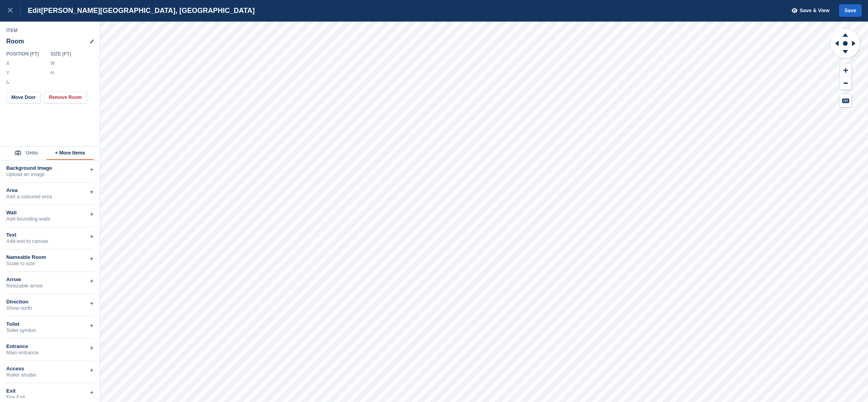 This screenshot has width=868, height=402. I want to click on div: Toilet symbol, so click(50, 331).